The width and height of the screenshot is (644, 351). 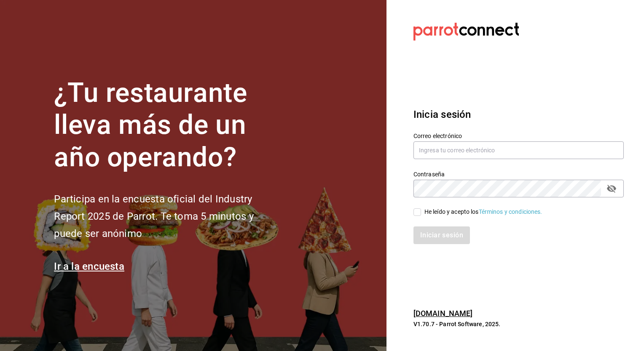 I want to click on input: Ingresa tu correo electrónico, so click(x=518, y=150).